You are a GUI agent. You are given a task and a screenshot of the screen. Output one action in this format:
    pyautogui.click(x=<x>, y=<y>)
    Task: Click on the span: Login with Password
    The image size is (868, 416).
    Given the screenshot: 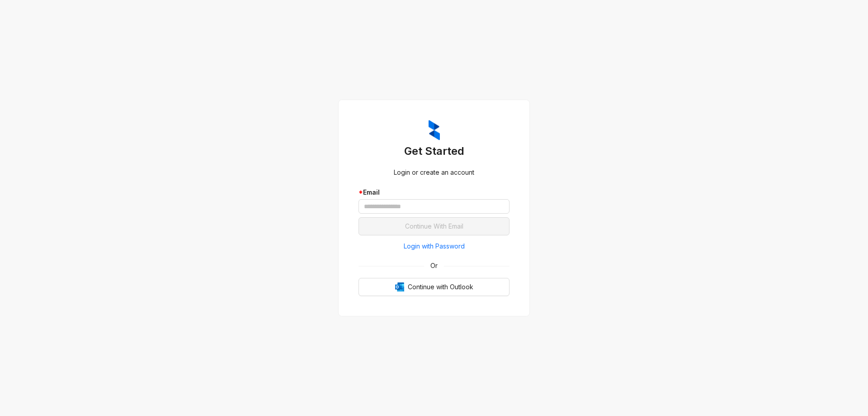 What is the action you would take?
    pyautogui.click(x=434, y=246)
    